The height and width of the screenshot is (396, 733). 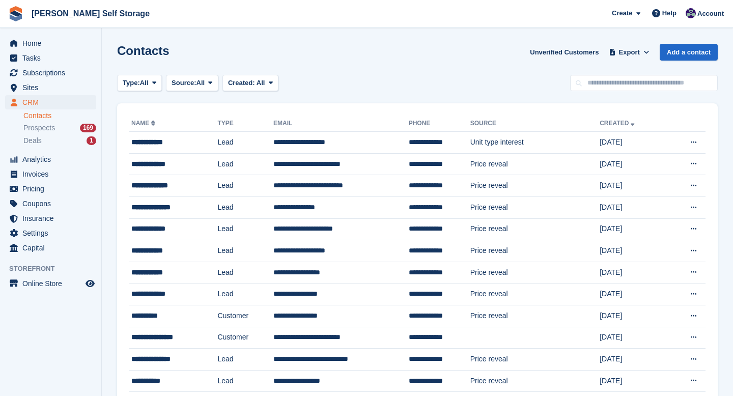 What do you see at coordinates (53, 189) in the screenshot?
I see `span: Pricing` at bounding box center [53, 189].